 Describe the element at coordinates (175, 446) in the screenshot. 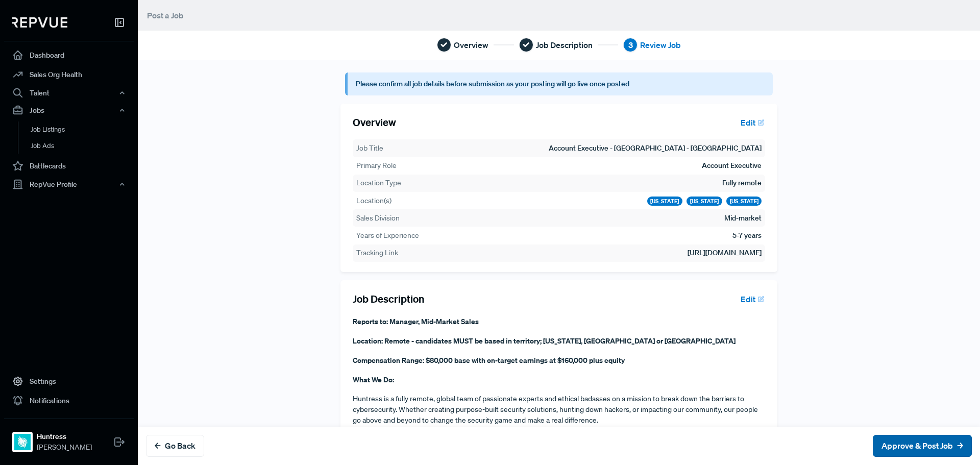

I see `button: Go Back` at that location.